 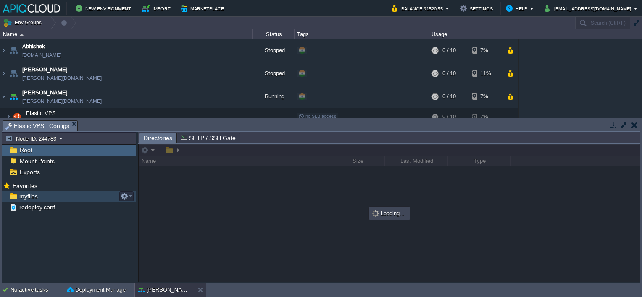 What do you see at coordinates (317, 116) in the screenshot?
I see `span: no SLB access` at bounding box center [317, 116].